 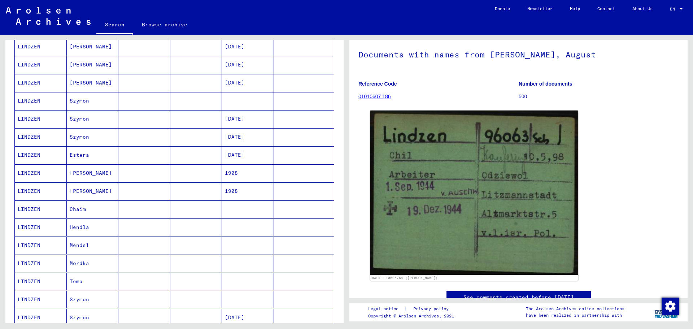 What do you see at coordinates (599, 96) in the screenshot?
I see `p: 500` at bounding box center [599, 96].